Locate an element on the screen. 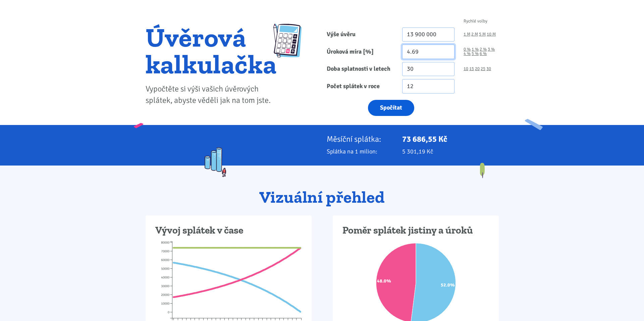 The width and height of the screenshot is (644, 321). a: 0 % is located at coordinates (467, 49).